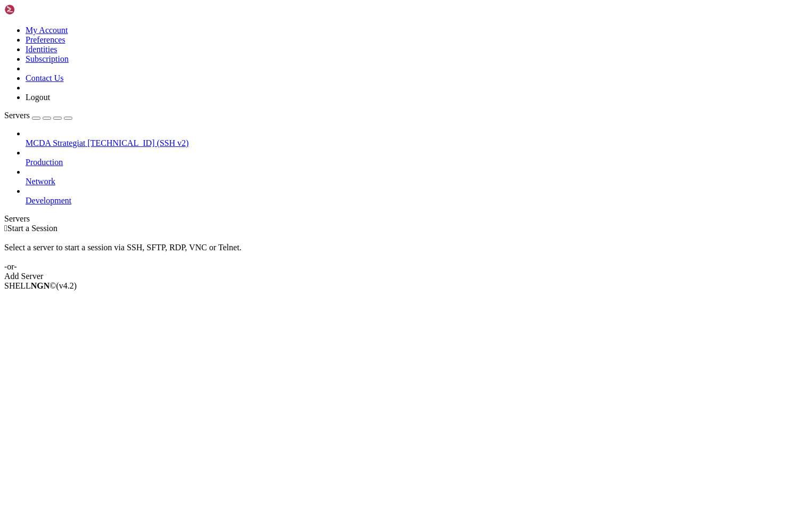  What do you see at coordinates (40, 181) in the screenshot?
I see `span: Network` at bounding box center [40, 181].